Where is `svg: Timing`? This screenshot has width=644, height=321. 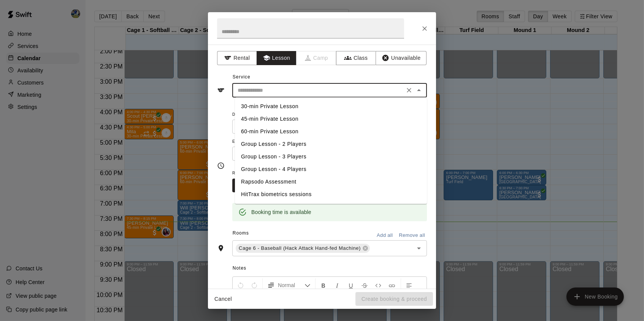
svg: Timing is located at coordinates (221, 166).